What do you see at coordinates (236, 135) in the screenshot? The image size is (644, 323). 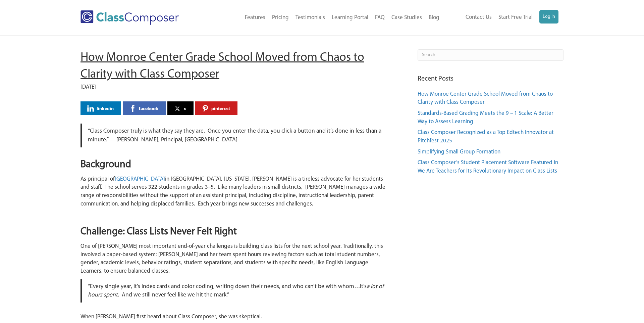 I see `p: “Class Composer truly is what they say they are. Once you enter the data, you click a button and ...` at bounding box center [236, 135].